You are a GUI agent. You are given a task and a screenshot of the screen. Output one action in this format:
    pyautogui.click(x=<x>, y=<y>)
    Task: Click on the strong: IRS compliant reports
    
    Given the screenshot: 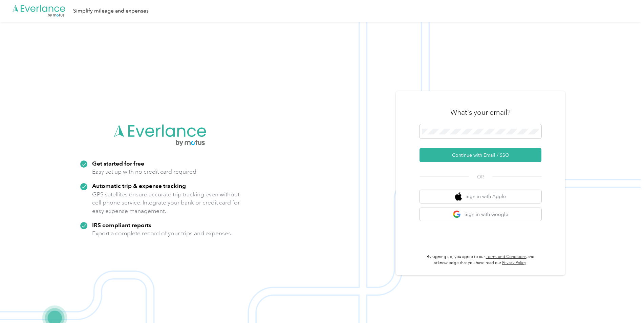 What is the action you would take?
    pyautogui.click(x=121, y=225)
    